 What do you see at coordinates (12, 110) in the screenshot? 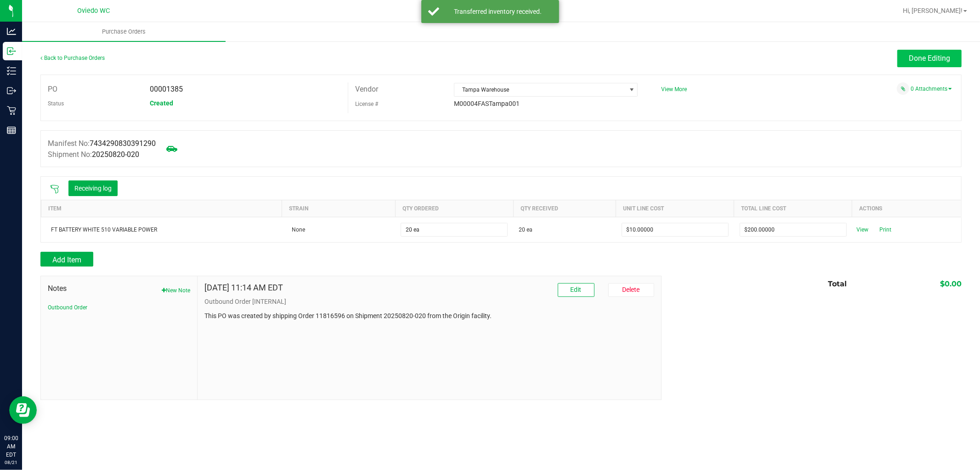
I see `inline-svg: Retail` at bounding box center [12, 110].